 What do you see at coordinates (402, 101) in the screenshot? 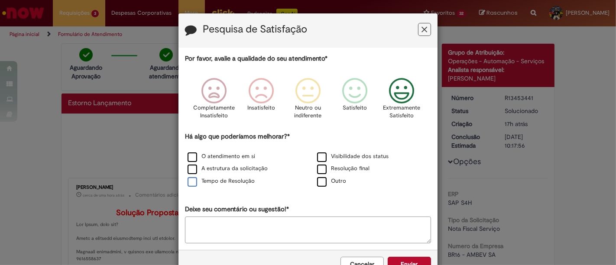
I see `div: Extremamente Satisfeito` at bounding box center [402, 101].